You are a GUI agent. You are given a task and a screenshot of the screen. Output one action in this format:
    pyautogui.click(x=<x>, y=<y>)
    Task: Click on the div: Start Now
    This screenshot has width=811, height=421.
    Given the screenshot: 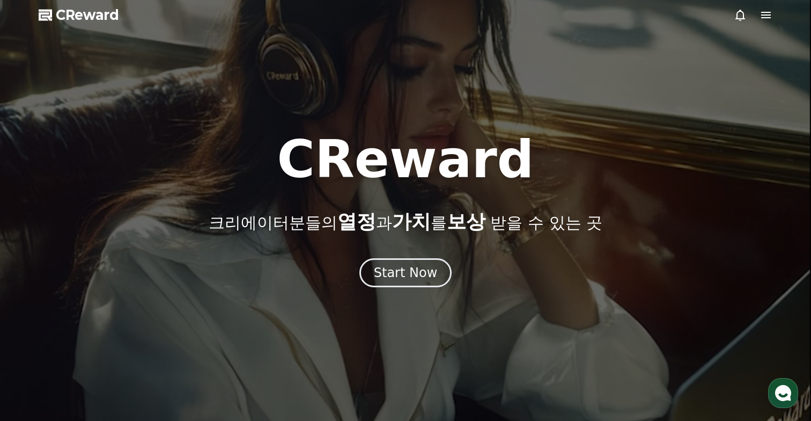 What is the action you would take?
    pyautogui.click(x=406, y=273)
    